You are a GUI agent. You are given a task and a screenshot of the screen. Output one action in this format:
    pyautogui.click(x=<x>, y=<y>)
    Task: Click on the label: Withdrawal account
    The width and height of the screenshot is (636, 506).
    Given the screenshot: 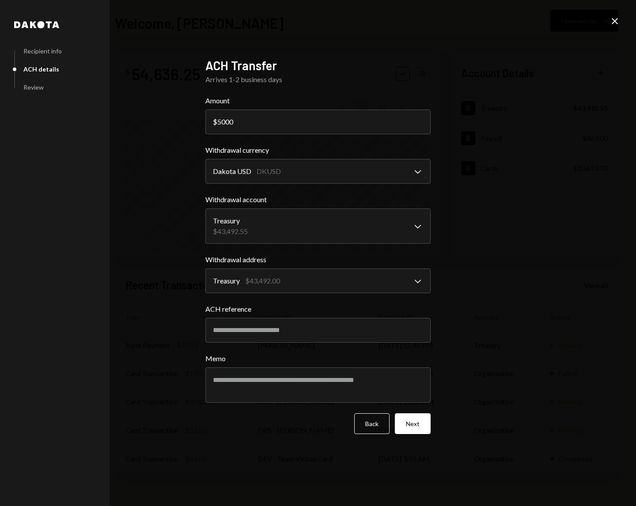 What is the action you would take?
    pyautogui.click(x=318, y=200)
    